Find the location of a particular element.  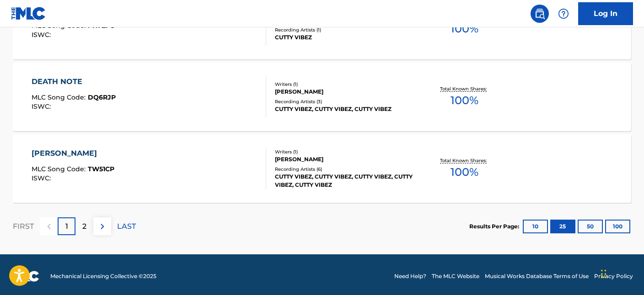

a: Privacy Policy is located at coordinates (613, 276).